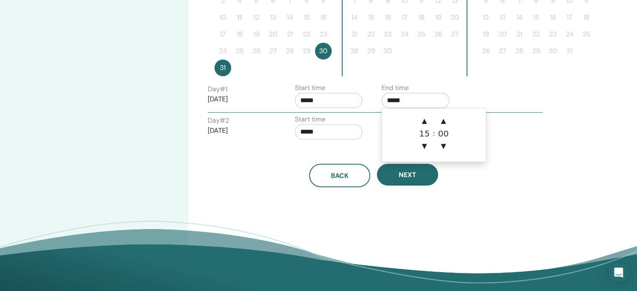  What do you see at coordinates (217, 89) in the screenshot?
I see `label: Day # 1` at bounding box center [217, 89].